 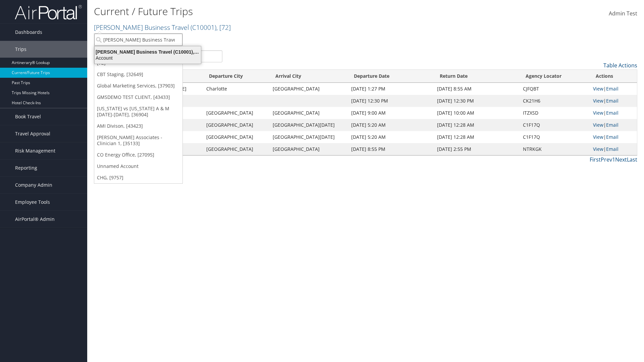 I want to click on span: Travel Approval, so click(x=32, y=134).